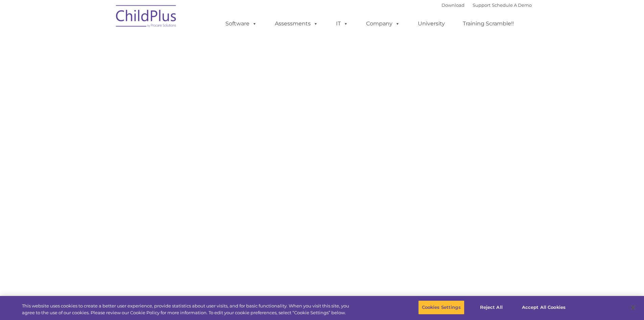 The height and width of the screenshot is (320, 644). Describe the element at coordinates (431, 24) in the screenshot. I see `a: University` at that location.